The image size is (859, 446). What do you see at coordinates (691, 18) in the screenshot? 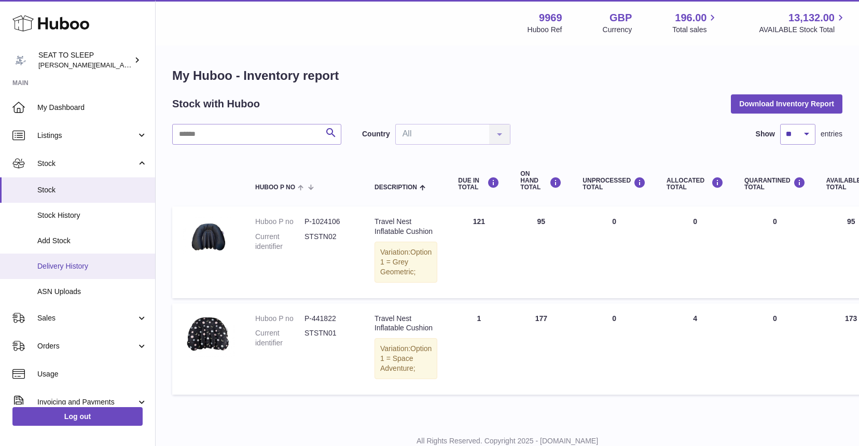
I see `span: 196.00` at bounding box center [691, 18].